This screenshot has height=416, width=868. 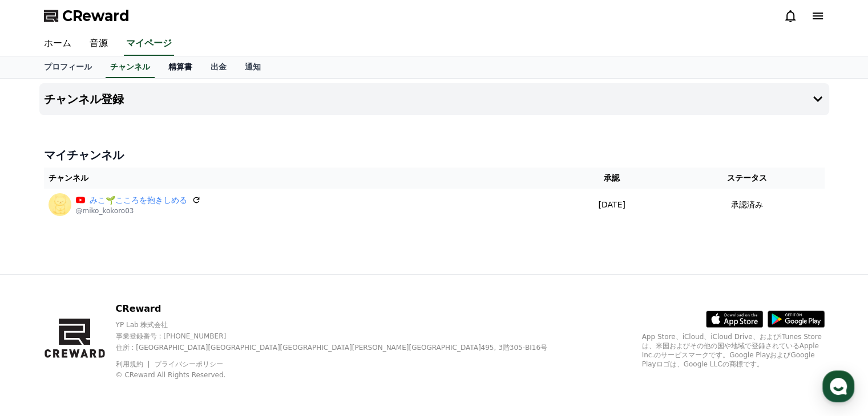 What do you see at coordinates (39, 343) in the screenshot?
I see `span: Home` at bounding box center [39, 343].